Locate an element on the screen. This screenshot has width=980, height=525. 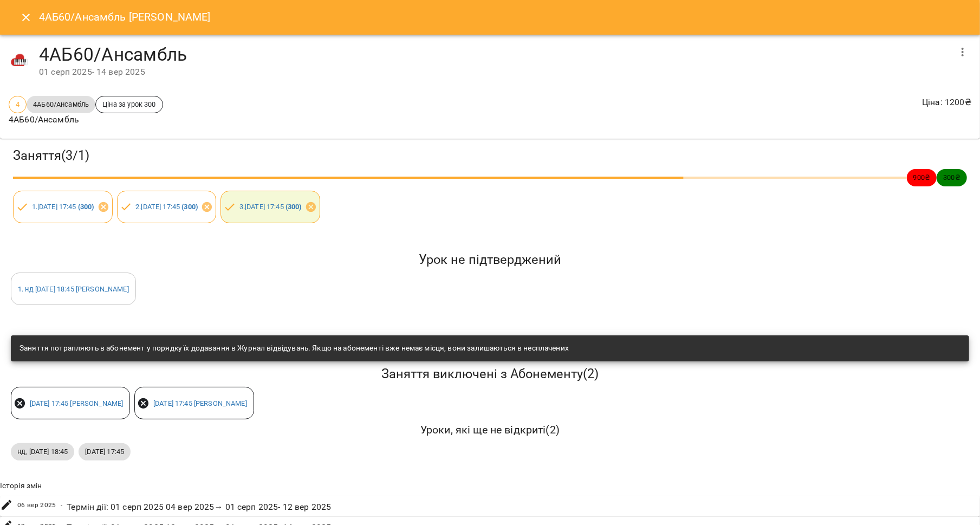
div: Термін дії : 01 серп 2025 04 вер 2025 → 01 серп 2025 - 12 вер 2025 is located at coordinates (199, 507).